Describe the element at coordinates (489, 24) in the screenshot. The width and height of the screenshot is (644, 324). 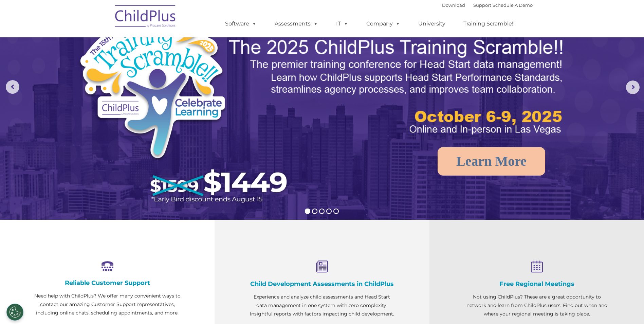
I see `a: Training Scramble!!` at that location.